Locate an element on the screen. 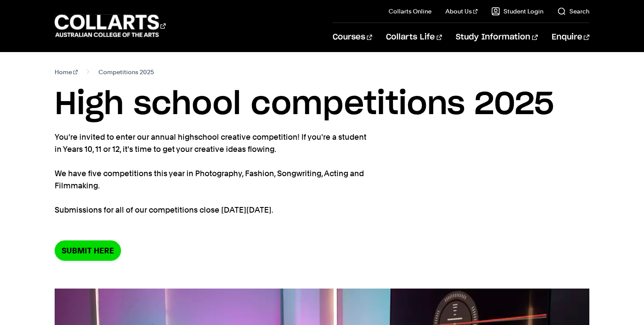 This screenshot has width=644, height=325. a: Courses is located at coordinates (352, 37).